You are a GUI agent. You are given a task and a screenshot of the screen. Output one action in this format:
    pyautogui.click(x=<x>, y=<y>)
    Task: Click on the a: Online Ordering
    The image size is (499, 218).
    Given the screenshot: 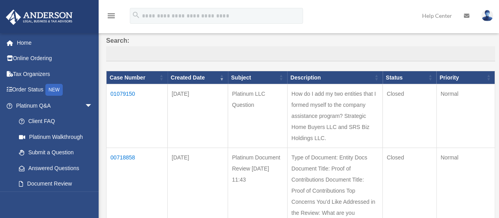 What is the action you would take?
    pyautogui.click(x=55, y=58)
    